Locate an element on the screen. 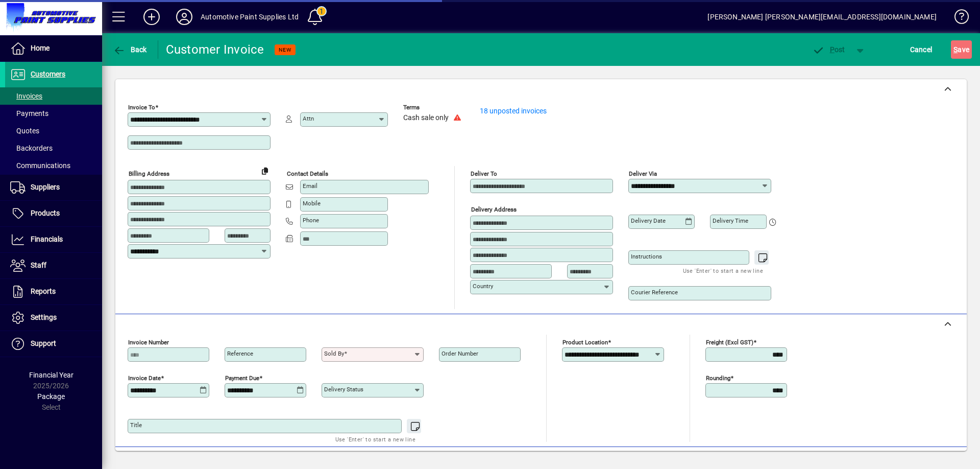 The height and width of the screenshot is (469, 980). button: Add is located at coordinates (151, 17).